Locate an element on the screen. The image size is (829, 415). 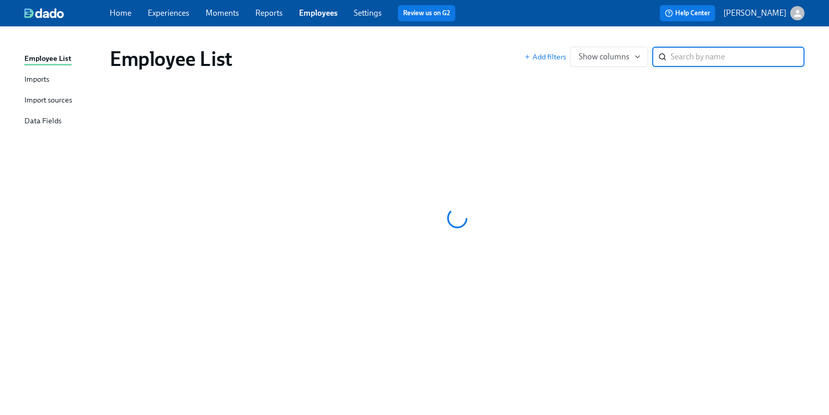
a: dado is located at coordinates (67, 13).